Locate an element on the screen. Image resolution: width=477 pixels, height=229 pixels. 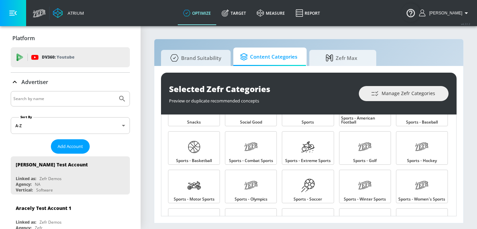
div: Preview or duplicate recommended concepts is located at coordinates (260, 99).